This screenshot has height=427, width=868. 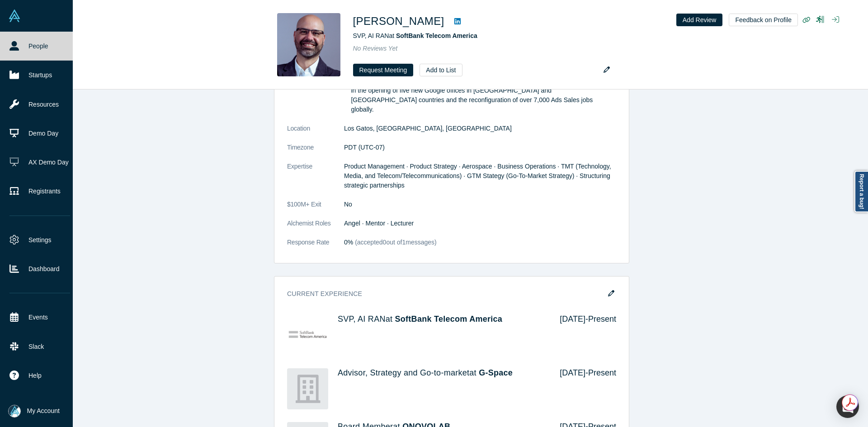 I want to click on img: Mia Scott's Account, so click(x=14, y=411).